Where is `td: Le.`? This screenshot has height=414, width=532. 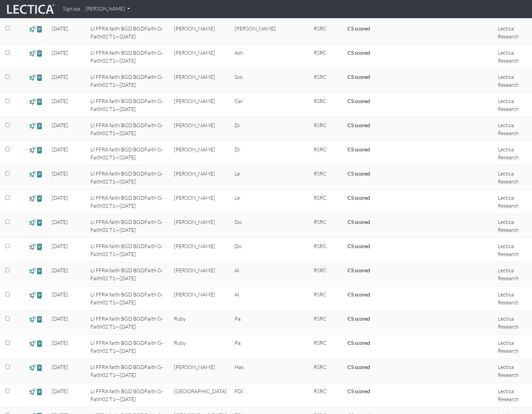 td: Le. is located at coordinates (255, 202).